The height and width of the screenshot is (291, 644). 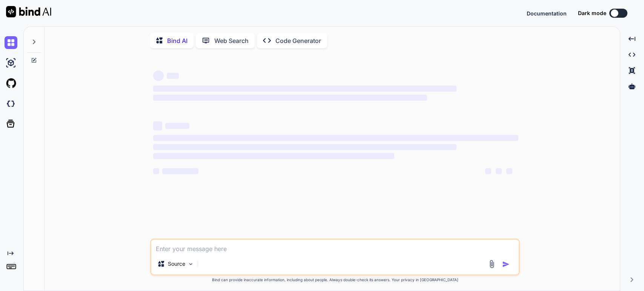 What do you see at coordinates (177, 264) in the screenshot?
I see `p: Source` at bounding box center [177, 264].